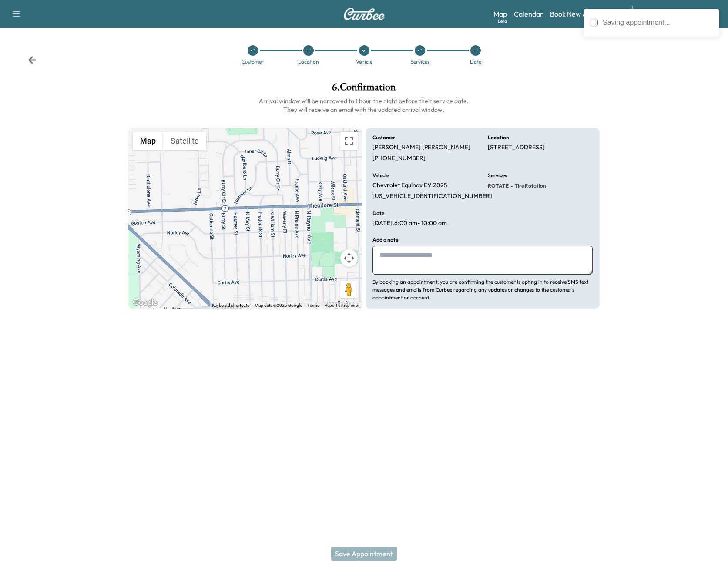 This screenshot has width=728, height=571. Describe the element at coordinates (587, 14) in the screenshot. I see `a: Book New Appointment` at that location.